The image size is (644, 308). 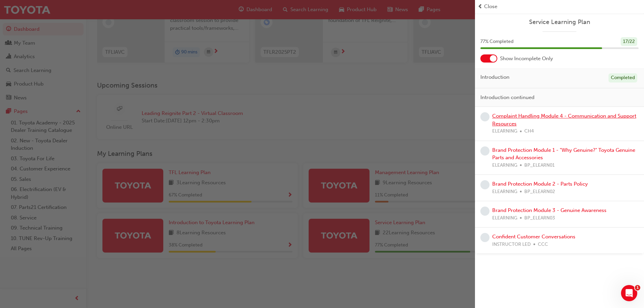 I want to click on span: BP_ELEARN02, so click(x=539, y=192).